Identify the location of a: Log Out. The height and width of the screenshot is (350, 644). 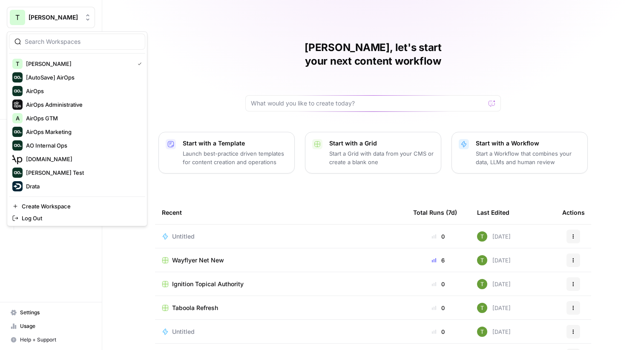
(77, 218).